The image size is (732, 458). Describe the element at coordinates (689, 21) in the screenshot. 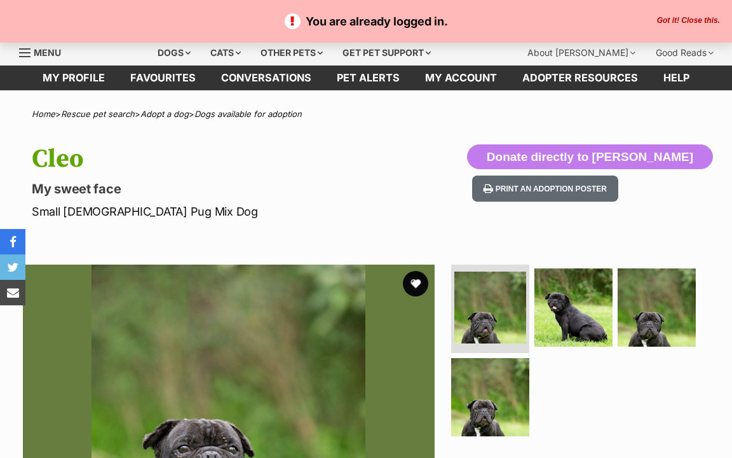

I see `button: Close the banner` at that location.